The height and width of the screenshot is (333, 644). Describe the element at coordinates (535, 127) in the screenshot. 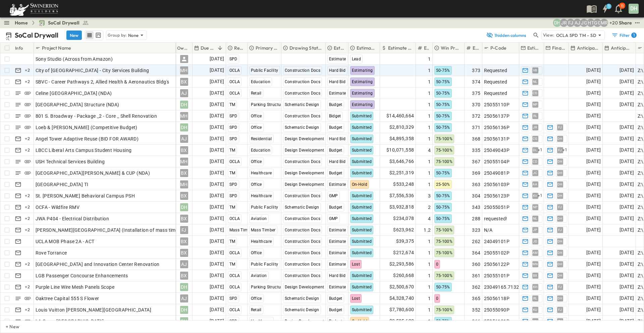

I see `span: JR` at that location.